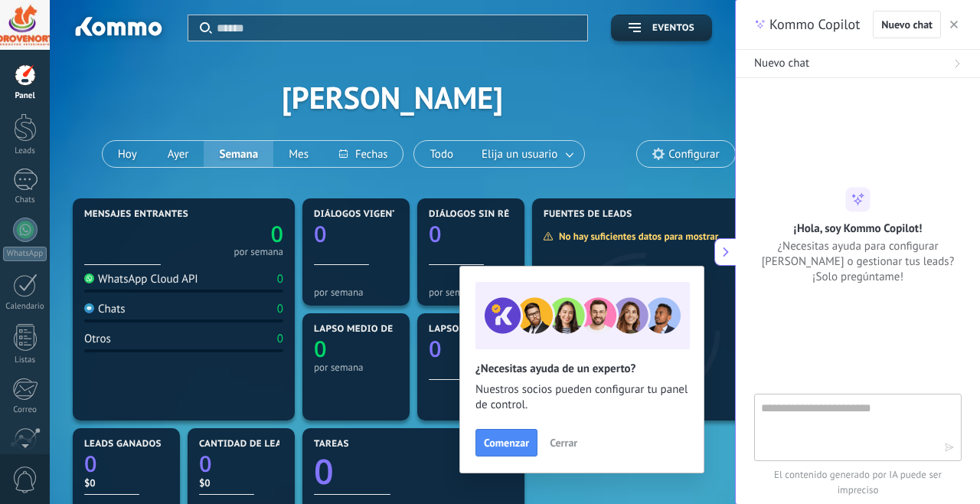  I want to click on span: Lapso medio de réplica, so click(374, 329).